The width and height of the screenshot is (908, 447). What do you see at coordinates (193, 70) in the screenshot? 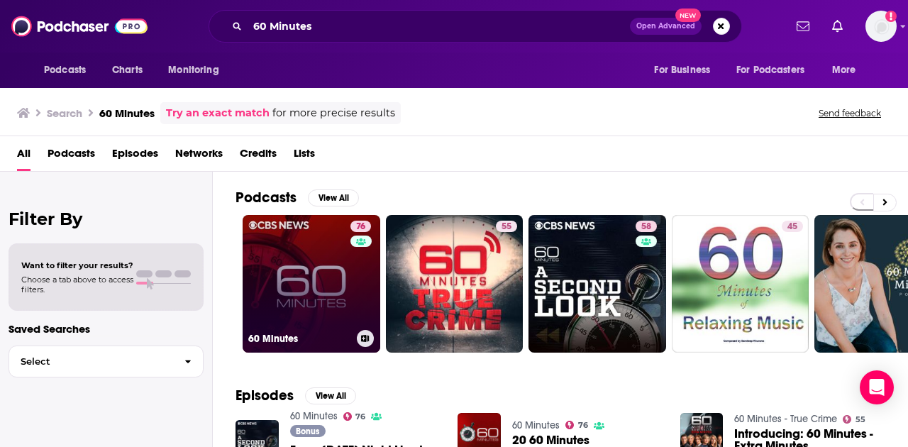
I see `span: Monitoring` at bounding box center [193, 70].